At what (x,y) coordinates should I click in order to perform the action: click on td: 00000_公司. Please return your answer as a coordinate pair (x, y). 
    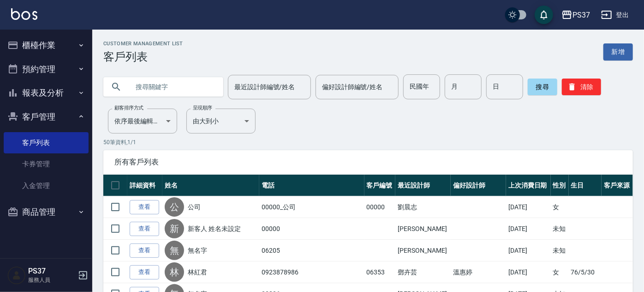
    Looking at the image, I should click on (311, 207).